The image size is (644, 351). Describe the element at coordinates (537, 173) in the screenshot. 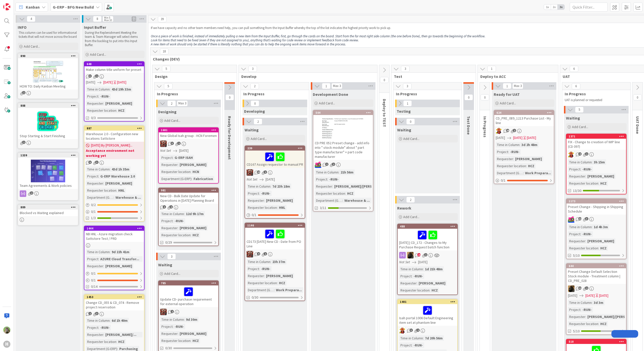

I see `div: Work Prepara...` at that location.